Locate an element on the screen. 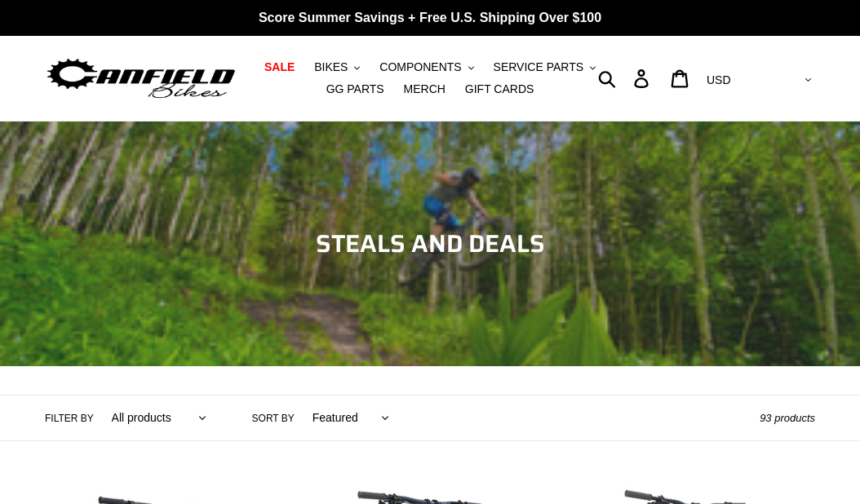 Image resolution: width=860 pixels, height=504 pixels. span: GIFT CARDS is located at coordinates (499, 89).